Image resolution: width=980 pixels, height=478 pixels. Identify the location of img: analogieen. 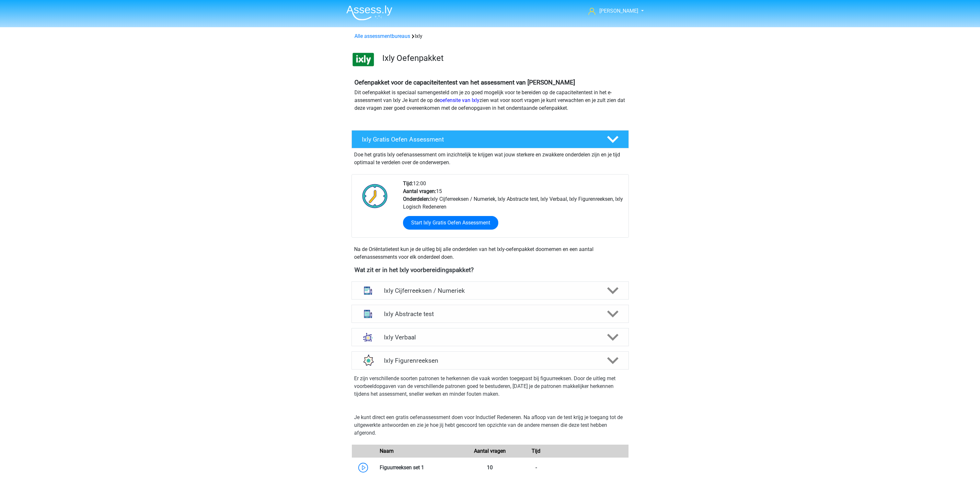
(368, 337).